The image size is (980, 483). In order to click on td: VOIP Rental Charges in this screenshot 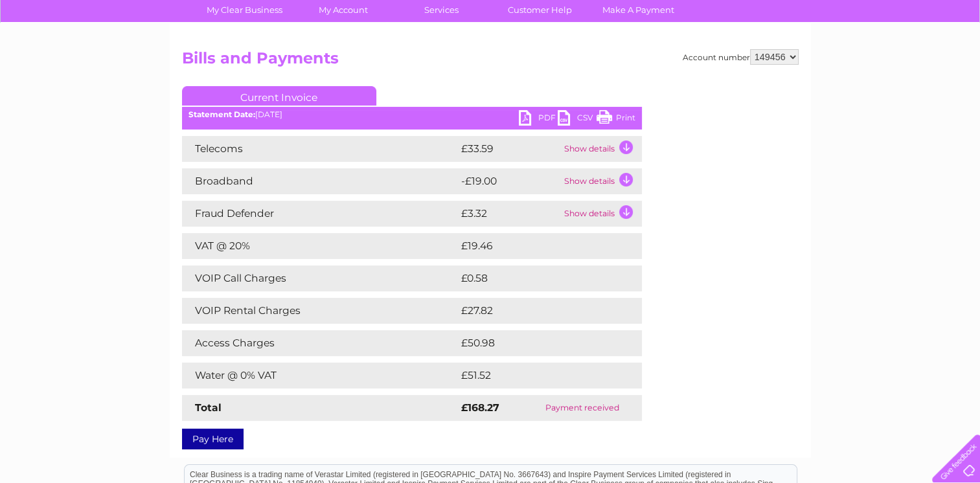, I will do `click(320, 311)`.